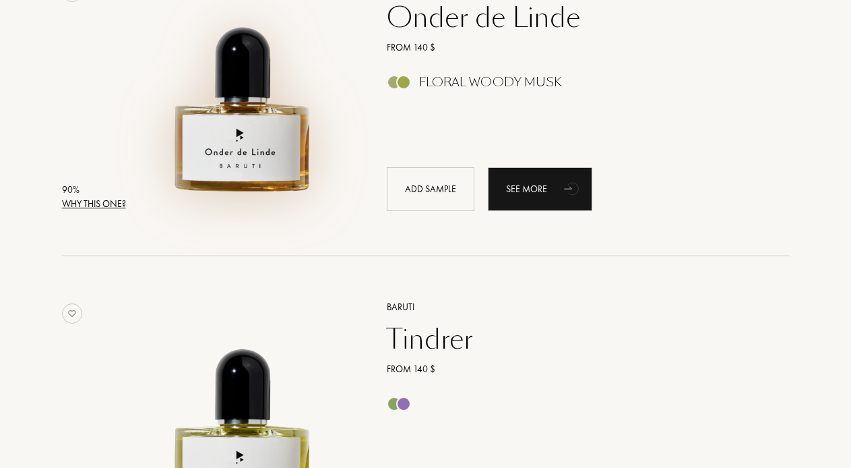 This screenshot has width=851, height=468. I want to click on a: Onder de Linde, so click(573, 18).